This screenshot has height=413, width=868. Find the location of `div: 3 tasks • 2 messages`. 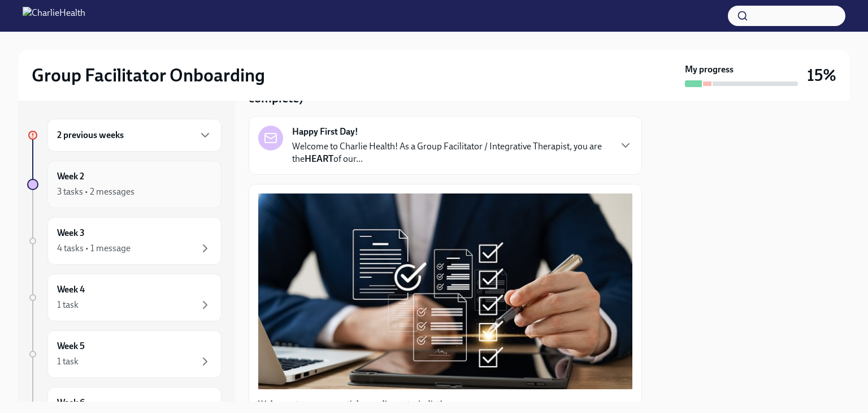

div: 3 tasks • 2 messages is located at coordinates (95, 192).